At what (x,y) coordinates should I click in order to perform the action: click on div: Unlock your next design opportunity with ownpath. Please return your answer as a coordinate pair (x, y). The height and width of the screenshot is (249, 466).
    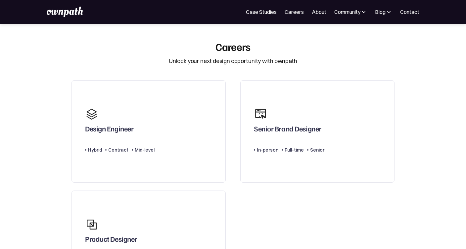
    Looking at the image, I should click on (232, 61).